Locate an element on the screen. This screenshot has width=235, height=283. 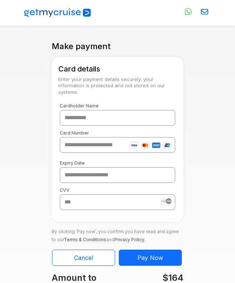
button: Cancel is located at coordinates (83, 257).